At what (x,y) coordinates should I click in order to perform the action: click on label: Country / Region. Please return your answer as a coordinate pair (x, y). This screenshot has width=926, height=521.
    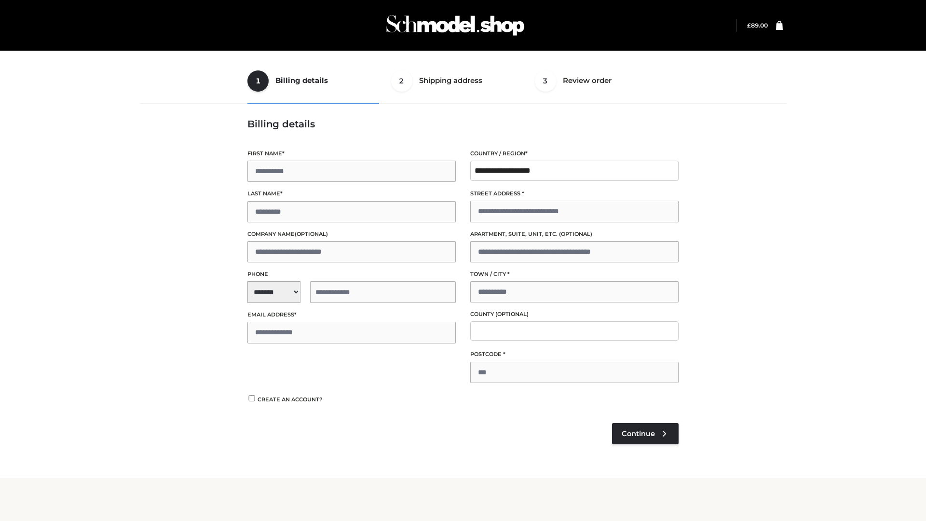
    Looking at the image, I should click on (575, 153).